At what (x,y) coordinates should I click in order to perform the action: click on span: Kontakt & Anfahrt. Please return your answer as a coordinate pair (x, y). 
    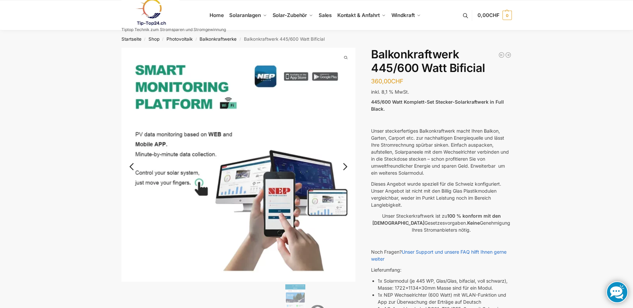
    Looking at the image, I should click on (358, 15).